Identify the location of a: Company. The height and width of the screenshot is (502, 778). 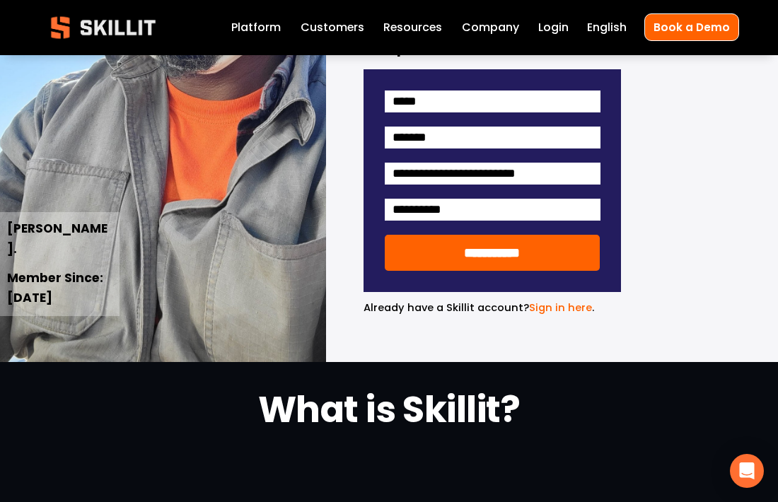
(490, 27).